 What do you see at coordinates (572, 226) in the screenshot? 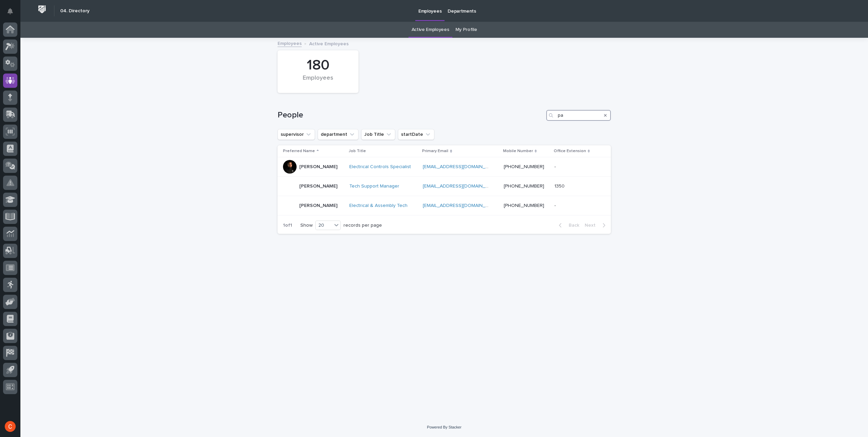
I see `span: Back` at bounding box center [572, 226].